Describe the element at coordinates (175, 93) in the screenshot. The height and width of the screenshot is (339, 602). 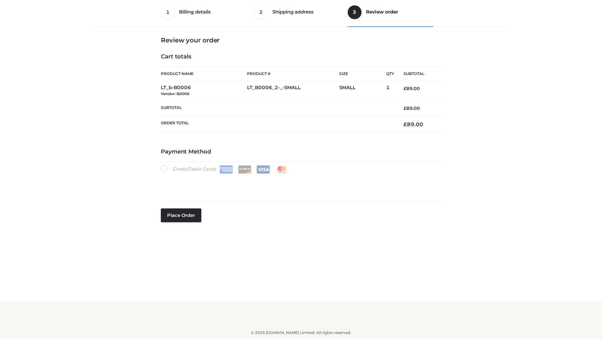
I see `small: Vendor: B0006` at that location.